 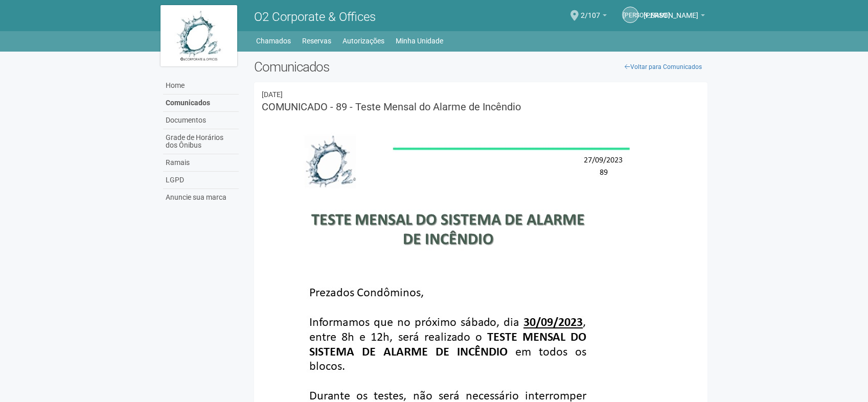 What do you see at coordinates (591, 10) in the screenshot?
I see `span: 2/107` at bounding box center [591, 10].